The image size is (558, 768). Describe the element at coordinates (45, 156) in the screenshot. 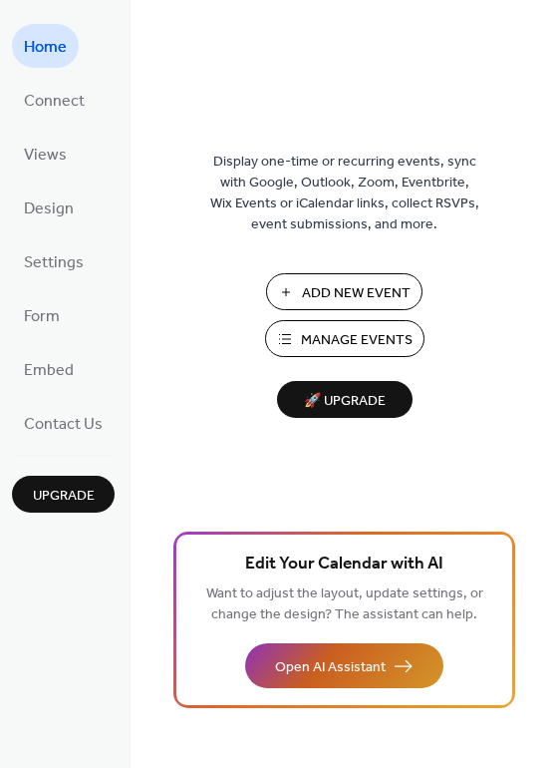

I see `span: Views` at that location.